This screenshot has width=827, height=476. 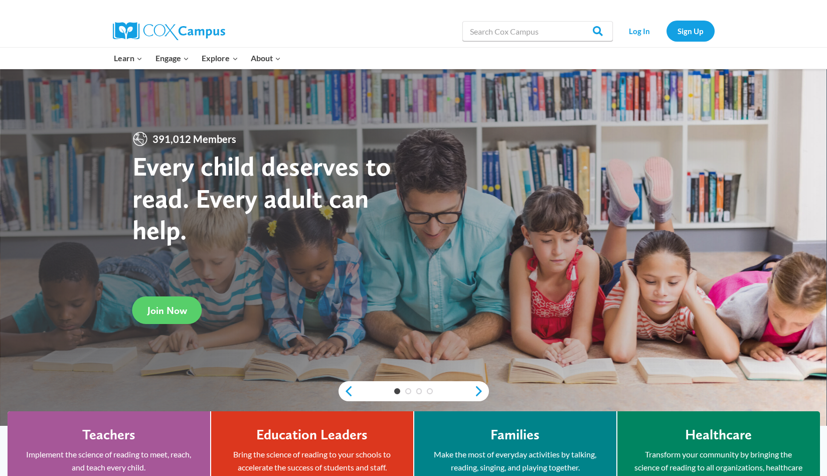 I want to click on a: 4, so click(x=430, y=391).